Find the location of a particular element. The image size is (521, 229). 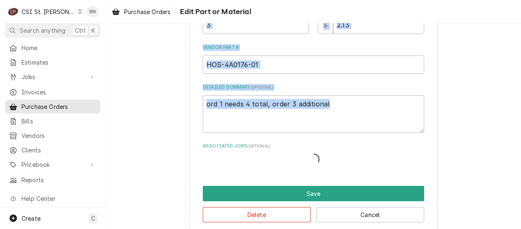

span: Help Center is located at coordinates (58, 198).